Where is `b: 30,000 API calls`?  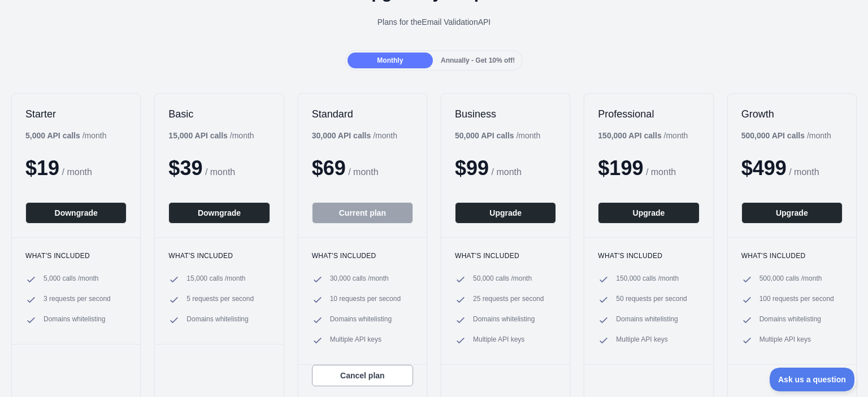
b: 30,000 API calls is located at coordinates (341, 136).